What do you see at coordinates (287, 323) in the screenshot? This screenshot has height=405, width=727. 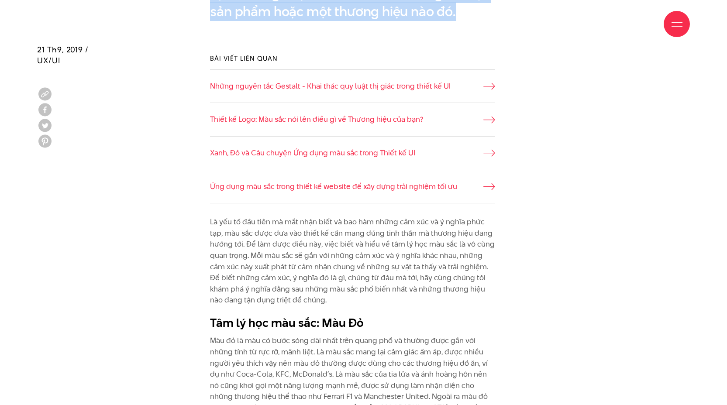 I see `b: Tâm lý học màu sắc: Màu Đỏ` at bounding box center [287, 323].